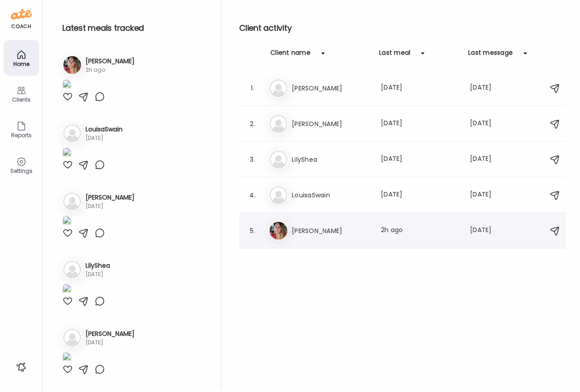  What do you see at coordinates (67, 289) in the screenshot?
I see `img: images%2FbsjZOHb5Guc1WX2V4AzGviA3Jrt2%2F3YgrXLWpWU5Z1smWidfk%2FlTOGUtDRXQzSNsTx2xnb_1080` at bounding box center [67, 289].